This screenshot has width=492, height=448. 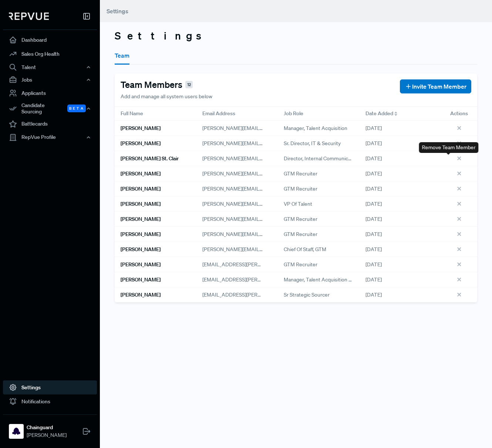 What do you see at coordinates (219, 113) in the screenshot?
I see `span: Email Address` at bounding box center [219, 113].